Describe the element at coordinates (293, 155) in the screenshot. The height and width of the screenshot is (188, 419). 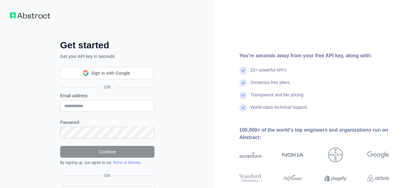
I see `img: nokia` at that location.